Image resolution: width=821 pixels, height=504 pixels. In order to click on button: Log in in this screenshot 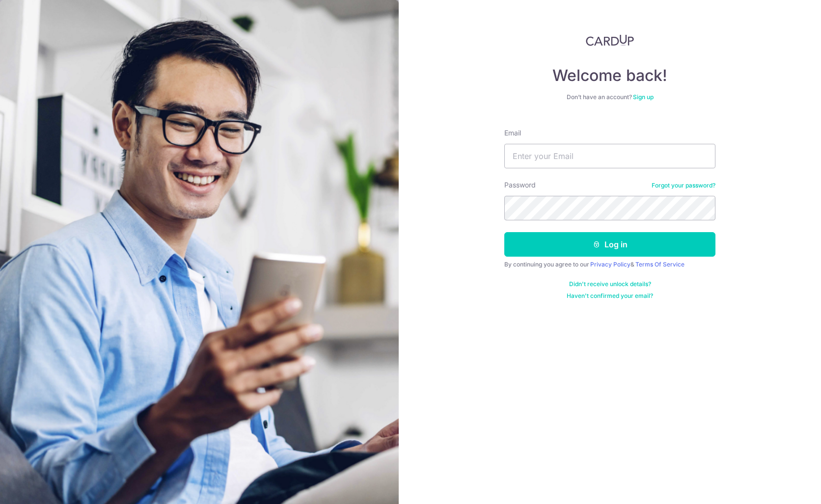, I will do `click(610, 244)`.